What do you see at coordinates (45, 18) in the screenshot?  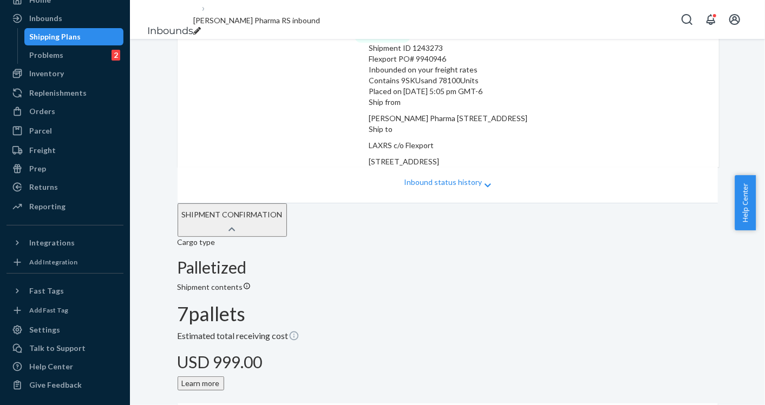 I see `div: Inbounds` at bounding box center [45, 18].